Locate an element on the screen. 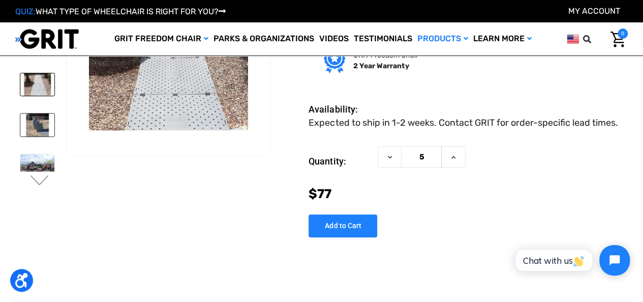 The image size is (643, 302). a: GRIT Freedom Chair is located at coordinates (161, 39).